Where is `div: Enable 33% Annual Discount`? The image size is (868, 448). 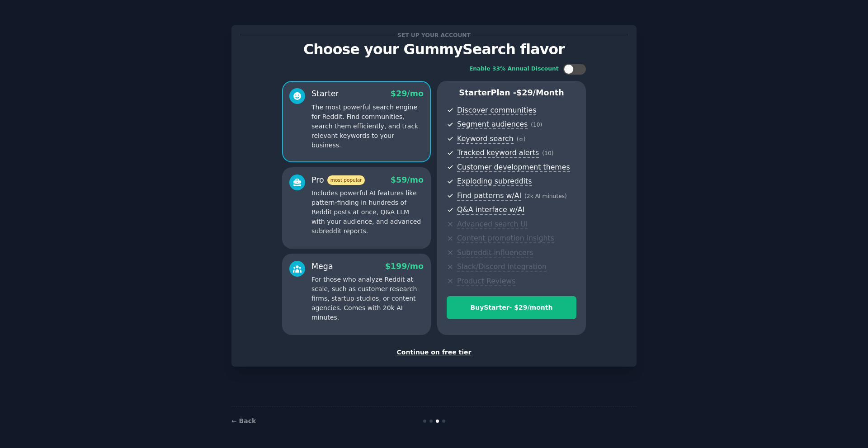
div: Enable 33% Annual Discount is located at coordinates (514, 69).